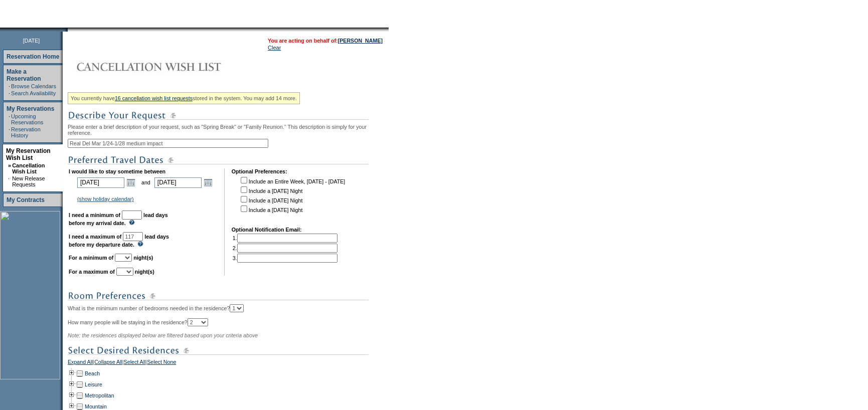 Image resolution: width=868 pixels, height=410 pixels. What do you see at coordinates (33, 86) in the screenshot?
I see `a: Browse Calendars` at bounding box center [33, 86].